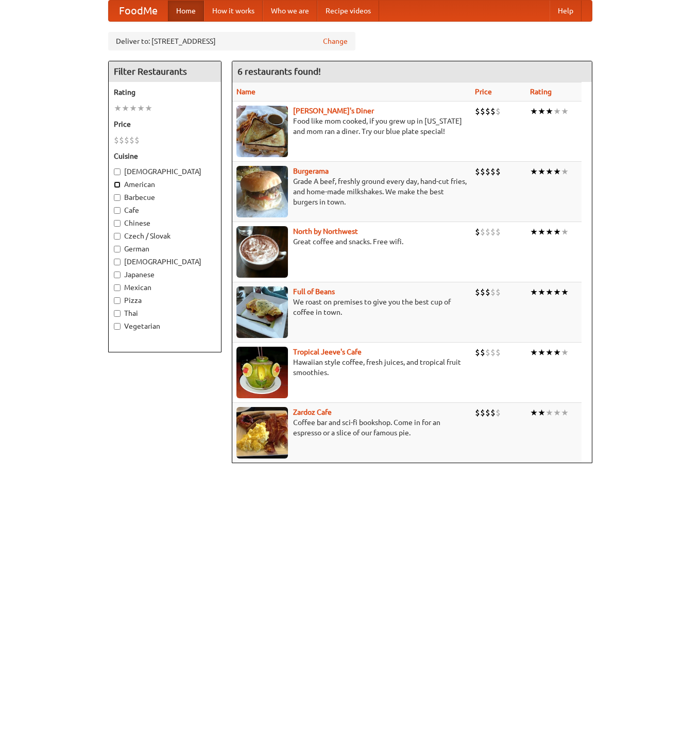  Describe the element at coordinates (165, 72) in the screenshot. I see `h4: Filter Restaurants` at that location.